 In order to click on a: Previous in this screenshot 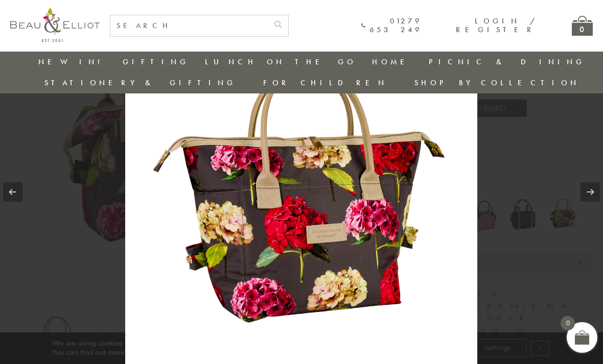, I will do `click(13, 192)`.